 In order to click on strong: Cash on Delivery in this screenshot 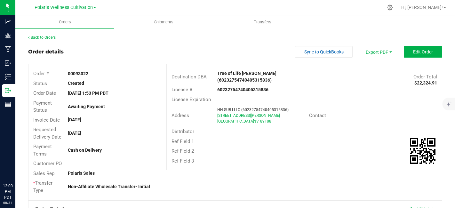, I will do `click(85, 150)`.